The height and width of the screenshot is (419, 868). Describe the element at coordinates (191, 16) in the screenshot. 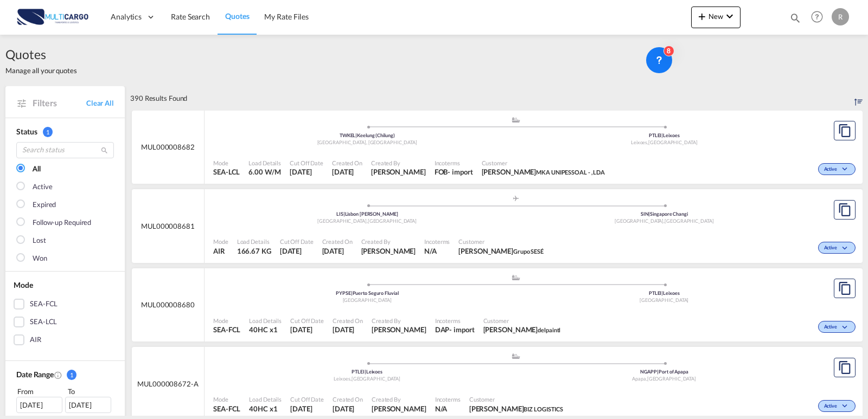

I see `span: Rate Search` at that location.